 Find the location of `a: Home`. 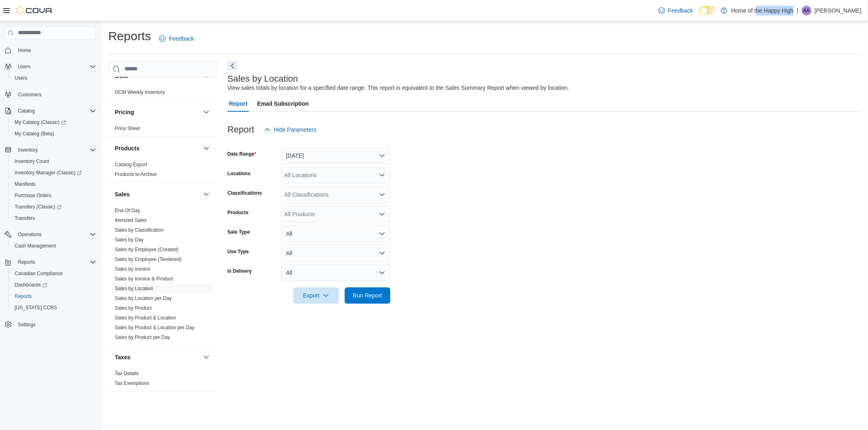

a: Home is located at coordinates (24, 50).